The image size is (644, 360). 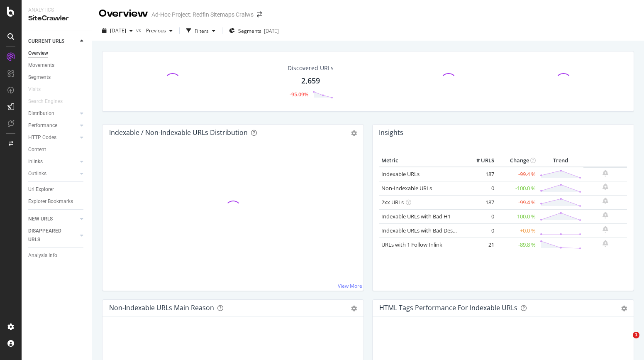 What do you see at coordinates (57, 150) in the screenshot?
I see `a: Content` at bounding box center [57, 150].